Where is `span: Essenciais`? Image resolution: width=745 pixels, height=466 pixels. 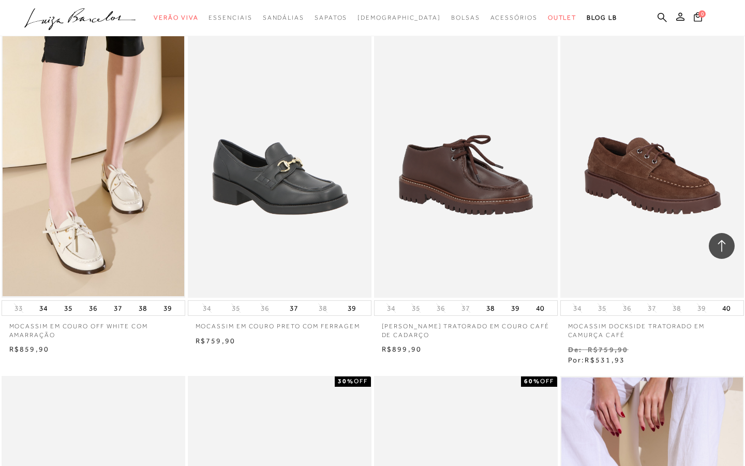
span: Essenciais is located at coordinates (230, 18).